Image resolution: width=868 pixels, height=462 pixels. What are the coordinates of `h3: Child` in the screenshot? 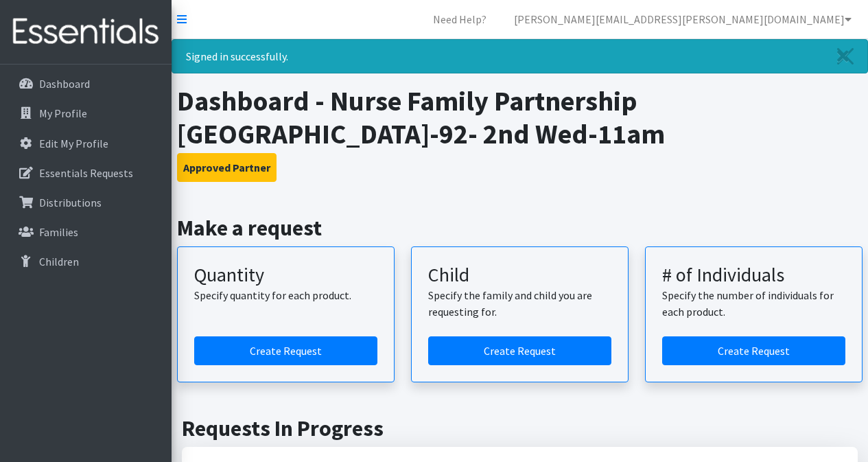 It's located at (519, 275).